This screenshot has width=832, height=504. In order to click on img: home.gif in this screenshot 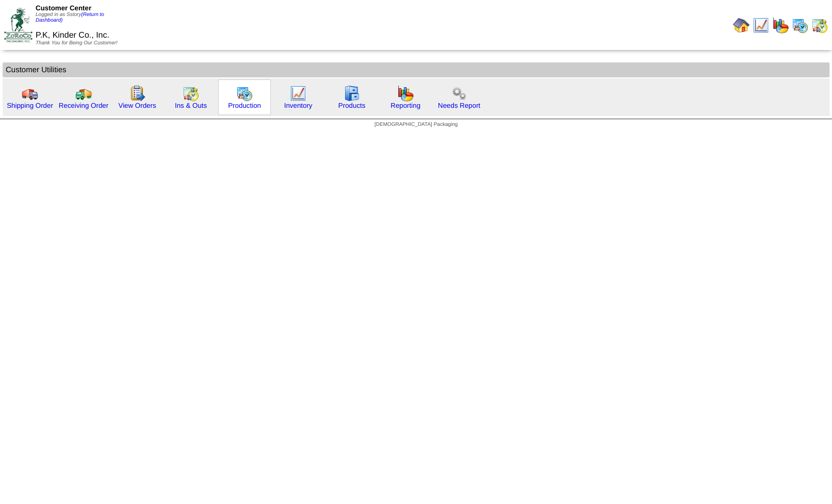, I will do `click(741, 26)`.